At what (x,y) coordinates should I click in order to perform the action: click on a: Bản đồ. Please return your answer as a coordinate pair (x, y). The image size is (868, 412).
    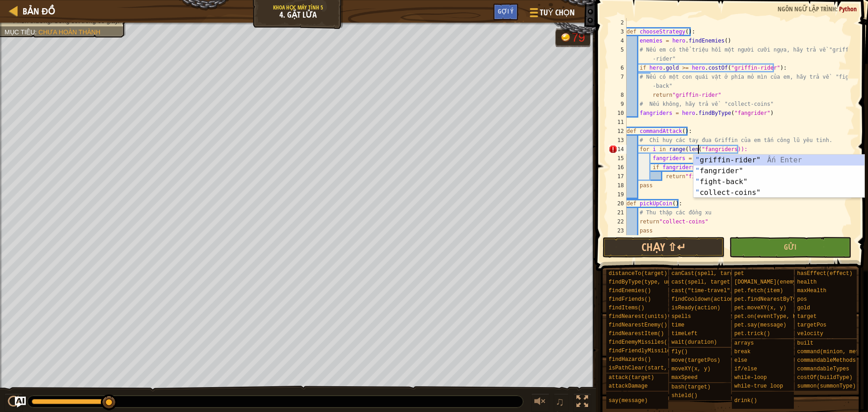
    Looking at the image, I should click on (37, 11).